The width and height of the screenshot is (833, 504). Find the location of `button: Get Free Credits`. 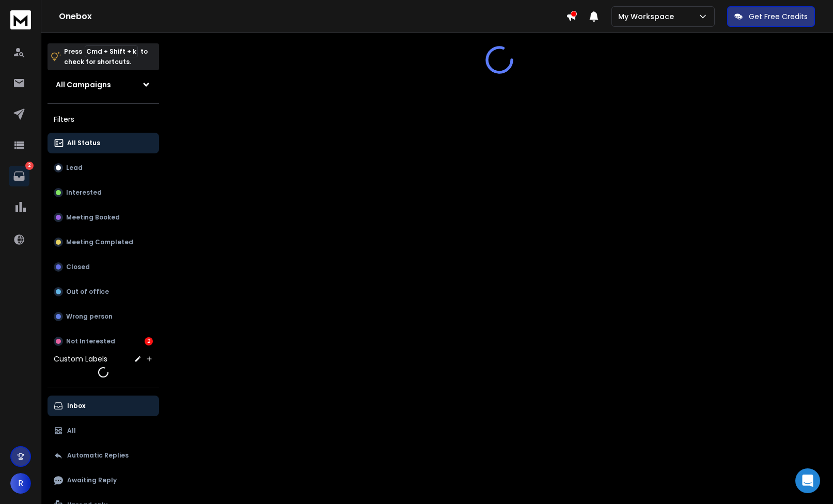

button: Get Free Credits is located at coordinates (771, 16).